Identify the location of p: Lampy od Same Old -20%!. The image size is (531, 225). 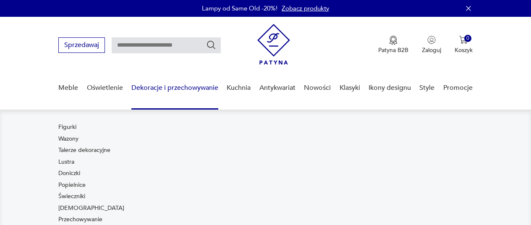
(240, 8).